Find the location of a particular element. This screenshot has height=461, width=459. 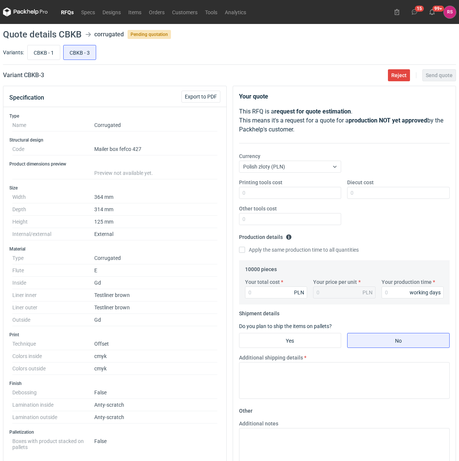

h3: Size is located at coordinates (115, 188).